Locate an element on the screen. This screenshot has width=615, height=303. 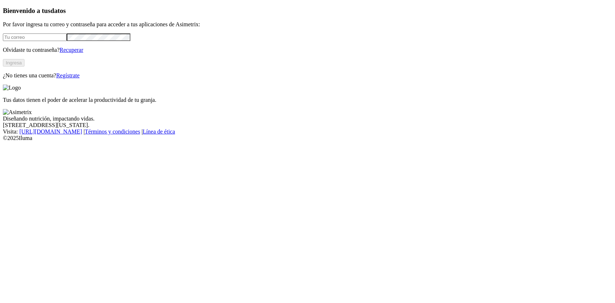
div: Diseñando nutrición, impactando vidas. is located at coordinates (307, 119).